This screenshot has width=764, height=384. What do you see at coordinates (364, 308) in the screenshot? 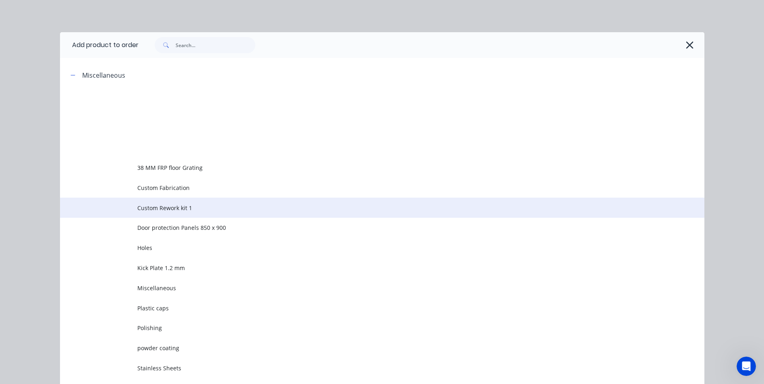
I see `span: Plastic caps` at bounding box center [364, 308].